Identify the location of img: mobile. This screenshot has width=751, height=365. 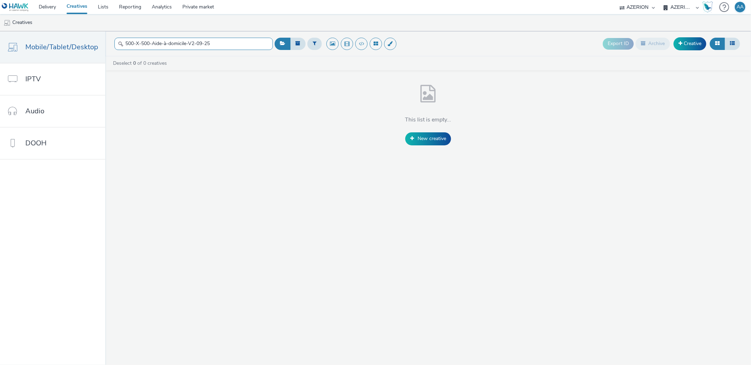
(7, 23).